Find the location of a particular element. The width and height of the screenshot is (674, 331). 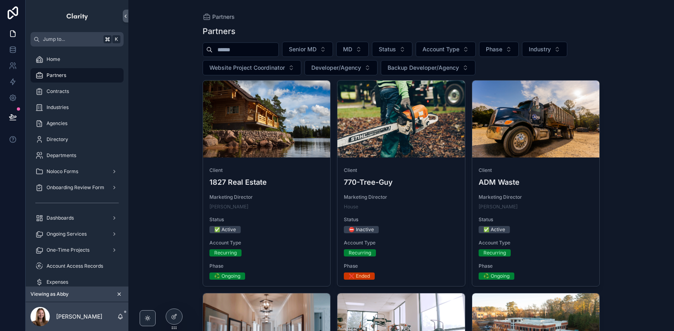

div: ⛔ Inactive is located at coordinates (361, 230).